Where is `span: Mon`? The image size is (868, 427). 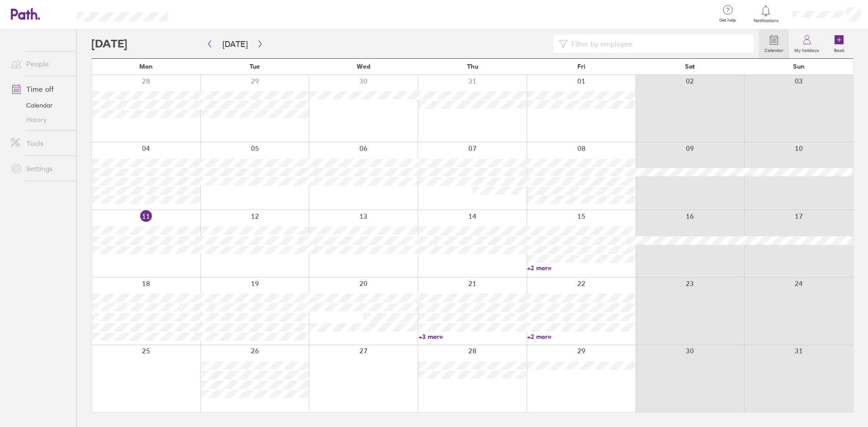 span: Mon is located at coordinates (146, 67).